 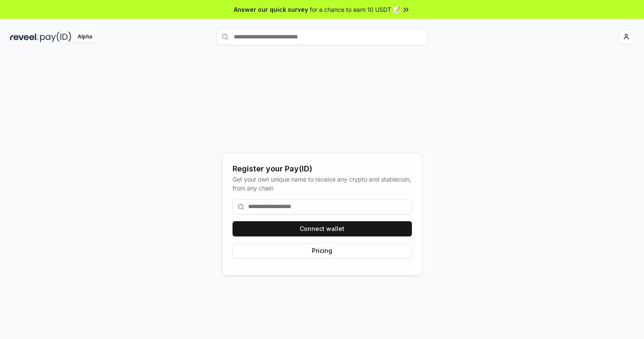 I want to click on button: Pricing, so click(x=322, y=250).